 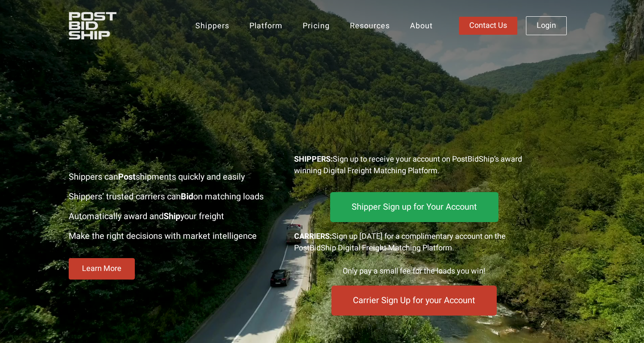 I want to click on a: Platform, so click(x=265, y=26).